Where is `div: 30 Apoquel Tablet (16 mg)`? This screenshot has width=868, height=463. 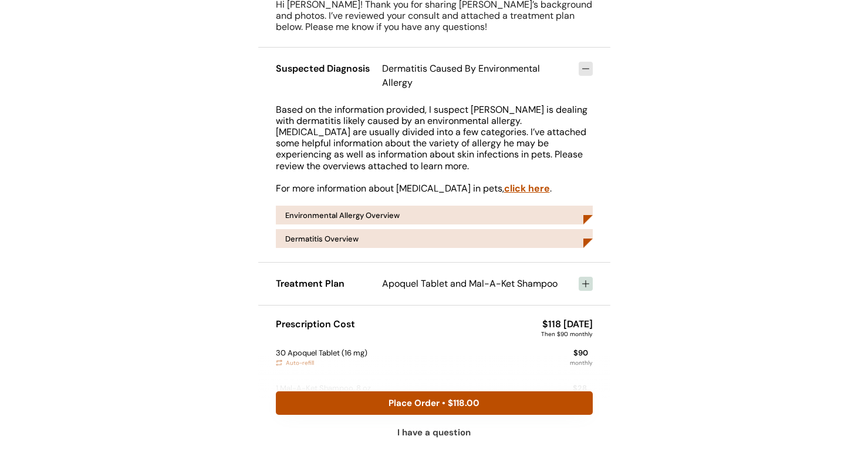 div: 30 Apoquel Tablet (16 mg) is located at coordinates (322, 353).